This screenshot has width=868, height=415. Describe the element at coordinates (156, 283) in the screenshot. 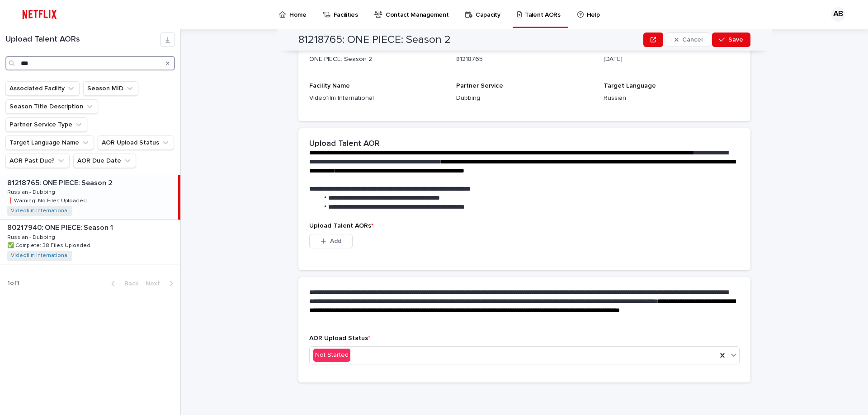

I see `span: Next` at that location.